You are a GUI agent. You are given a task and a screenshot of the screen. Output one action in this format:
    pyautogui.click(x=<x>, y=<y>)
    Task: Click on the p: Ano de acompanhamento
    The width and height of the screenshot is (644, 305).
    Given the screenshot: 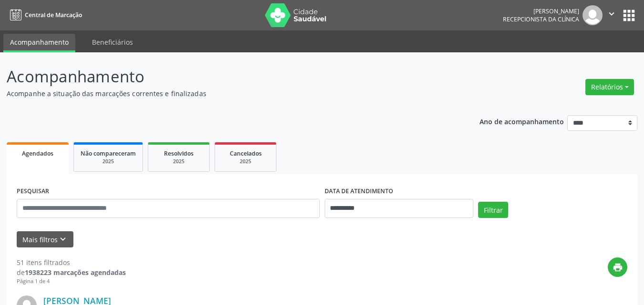 What is the action you would take?
    pyautogui.click(x=522, y=121)
    